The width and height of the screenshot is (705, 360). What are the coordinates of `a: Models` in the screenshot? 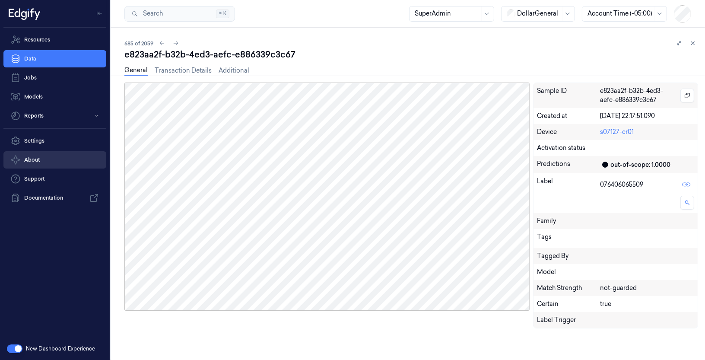 It's located at (55, 97).